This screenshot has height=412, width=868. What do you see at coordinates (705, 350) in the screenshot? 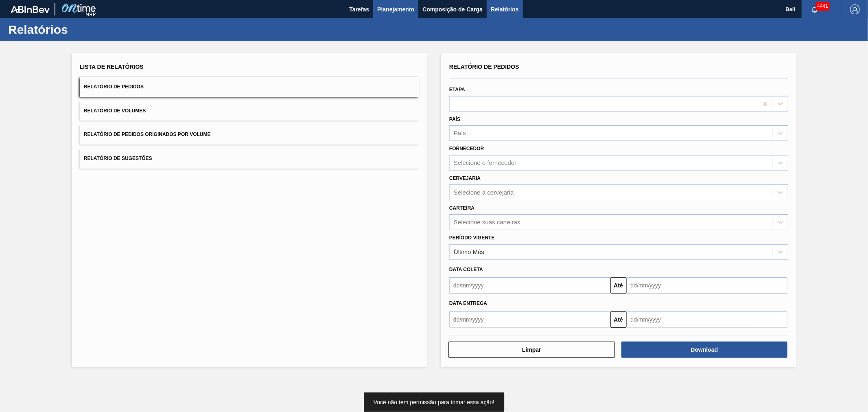
I see `button: Download` at bounding box center [705, 350].